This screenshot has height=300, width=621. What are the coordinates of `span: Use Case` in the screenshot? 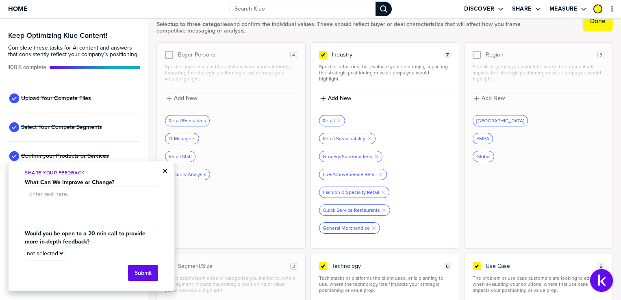 It's located at (498, 266).